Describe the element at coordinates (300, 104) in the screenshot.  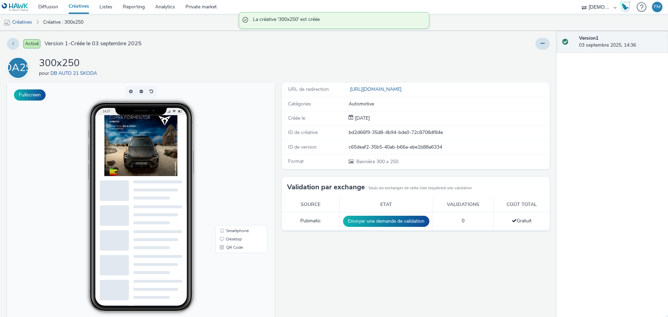
I see `span: Catégories` at that location.